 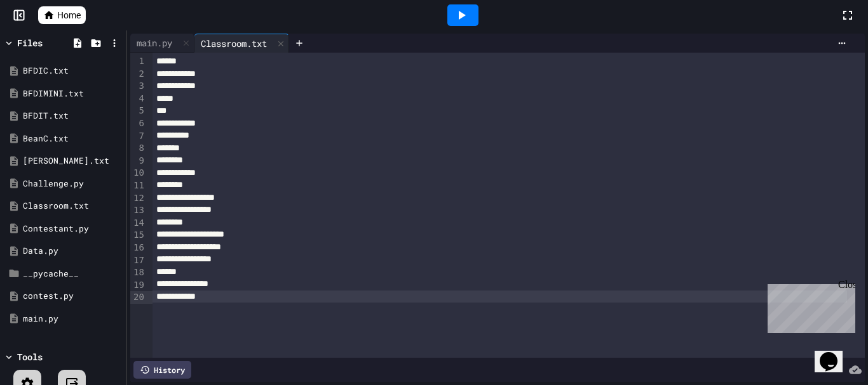 What do you see at coordinates (138, 199) in the screenshot?
I see `div: 12` at bounding box center [138, 199].